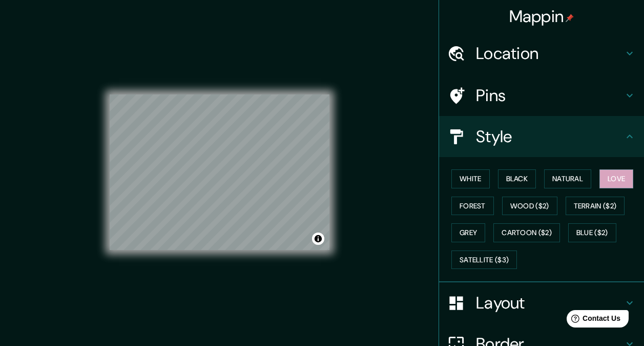  Describe the element at coordinates (468, 233) in the screenshot. I see `button: Grey` at that location.